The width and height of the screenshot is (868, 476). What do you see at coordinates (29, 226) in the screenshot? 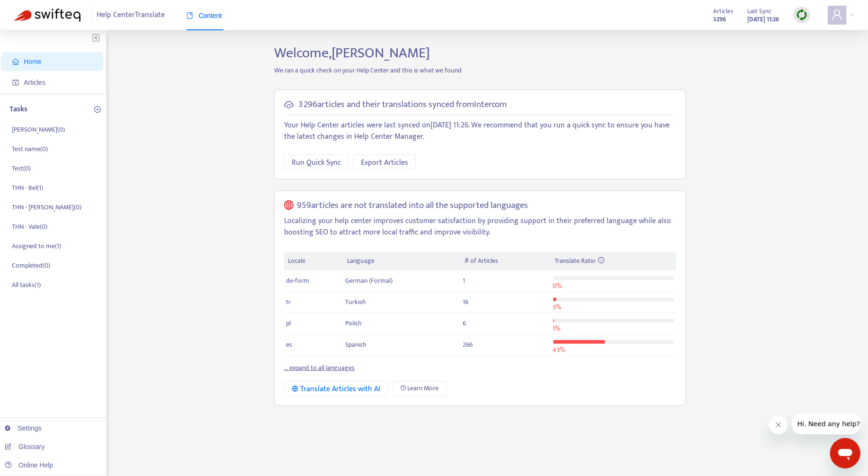
I see `p: THN - Vale ( 0 )` at bounding box center [29, 226].